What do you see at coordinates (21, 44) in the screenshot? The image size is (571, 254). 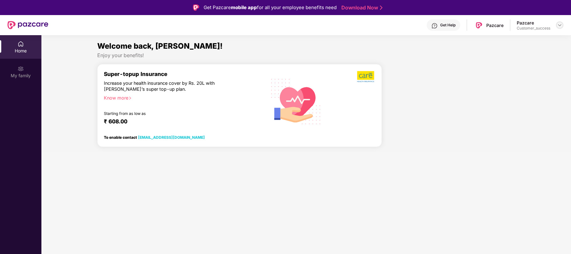 I see `img: svg+xml;base64,PHN2ZyBpZD0iSG9tZSIgeG1sbnM9Imh0dHA6Ly93d3cudzMub3JnLzIwMDAvc3ZnIiB3aWR0aD0iMjAiIG...` at bounding box center [21, 44].